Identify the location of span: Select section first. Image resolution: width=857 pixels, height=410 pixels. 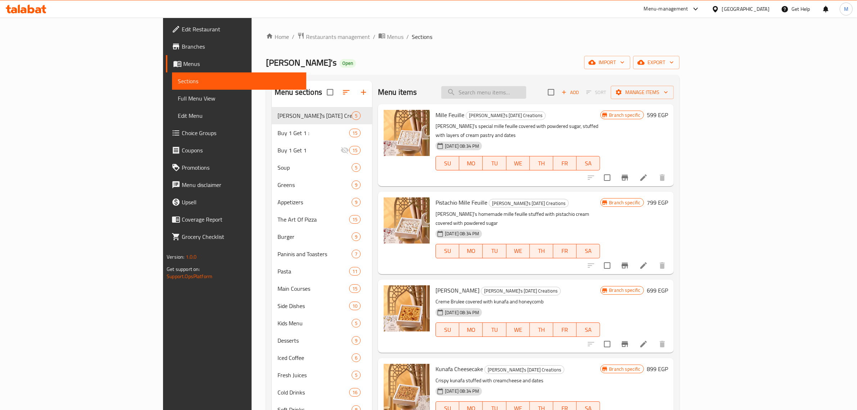
(596, 92).